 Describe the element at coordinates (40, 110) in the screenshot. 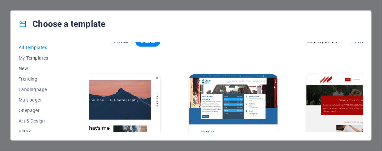

I see `span: Onepager` at that location.